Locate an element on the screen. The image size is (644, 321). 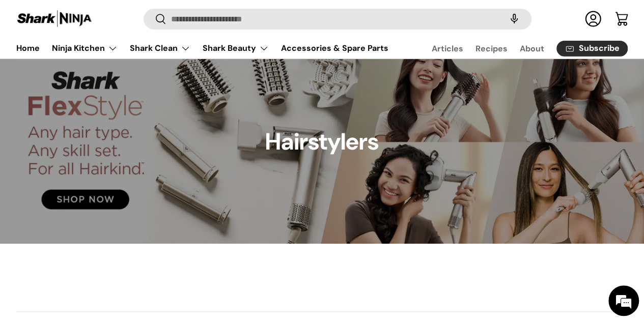
speech-search-button: Search by voice is located at coordinates (514, 19).